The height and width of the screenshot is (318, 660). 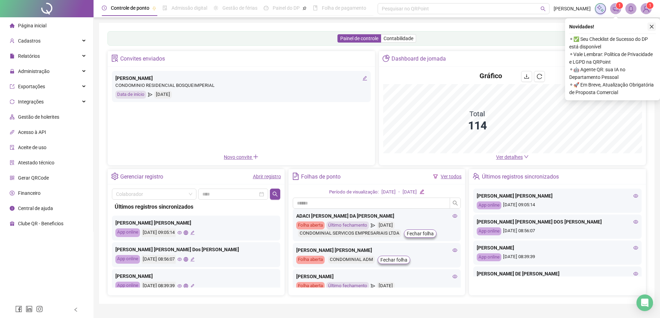 I want to click on span: pie-chart, so click(x=386, y=58).